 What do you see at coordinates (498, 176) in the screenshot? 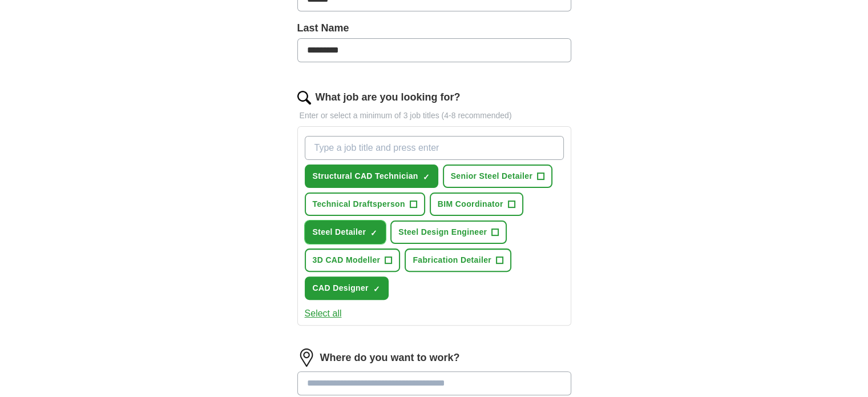
I see `button: Senior Steel Detailer` at bounding box center [498, 176].